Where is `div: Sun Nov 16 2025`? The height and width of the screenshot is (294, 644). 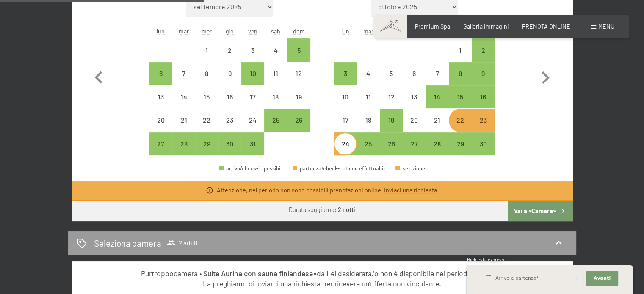 div: Sun Nov 16 2025 is located at coordinates (483, 96).